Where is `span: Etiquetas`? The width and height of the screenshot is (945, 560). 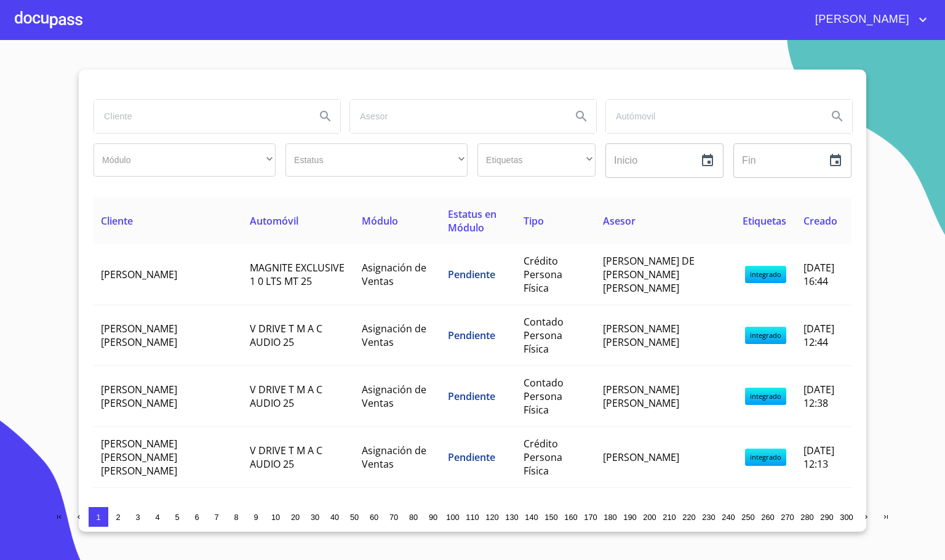 span: Etiquetas is located at coordinates (764, 221).